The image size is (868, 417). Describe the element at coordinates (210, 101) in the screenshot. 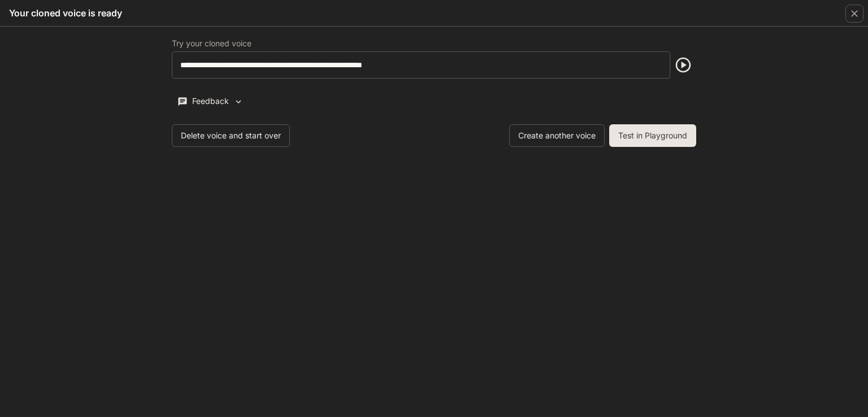

I see `button: Feedback` at that location.